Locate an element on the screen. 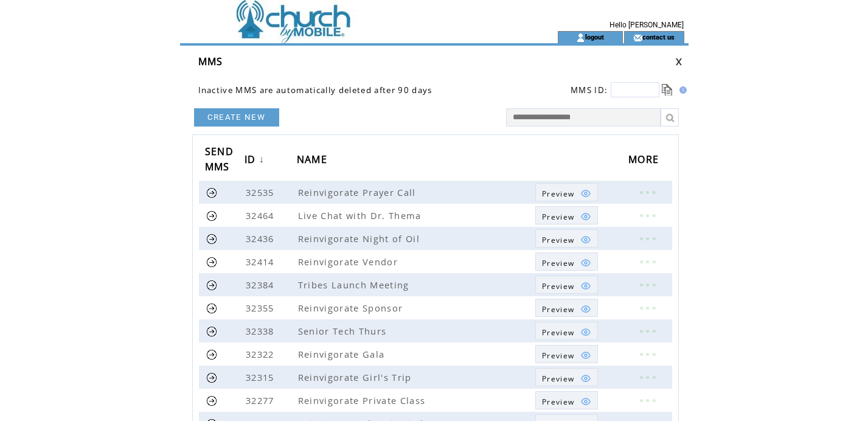 The image size is (868, 421). a: logout is located at coordinates (595, 36).